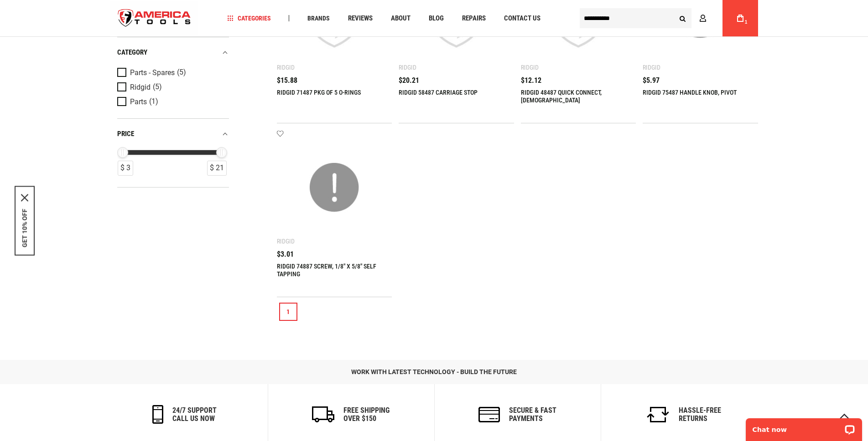 Image resolution: width=868 pixels, height=441 pixels. Describe the element at coordinates (172, 72) in the screenshot. I see `a: Parts - Spares (5)` at that location.